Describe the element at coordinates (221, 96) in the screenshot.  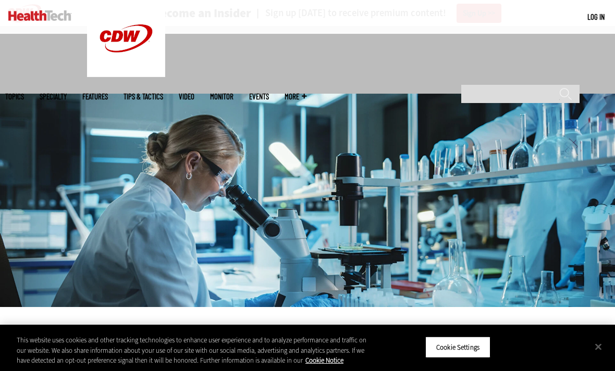
I see `a: MonITor` at that location.